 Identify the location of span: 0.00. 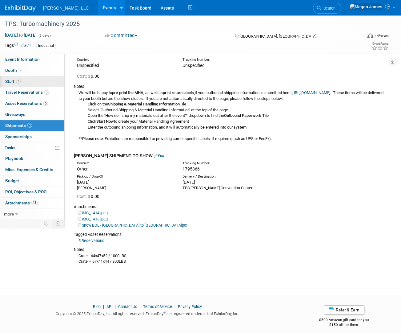
(89, 196).